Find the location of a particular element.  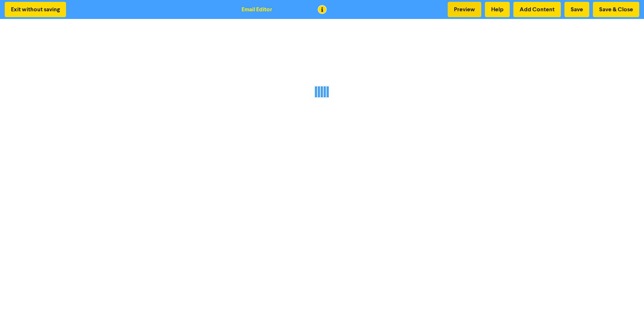

div: Email Editor is located at coordinates (257, 10).